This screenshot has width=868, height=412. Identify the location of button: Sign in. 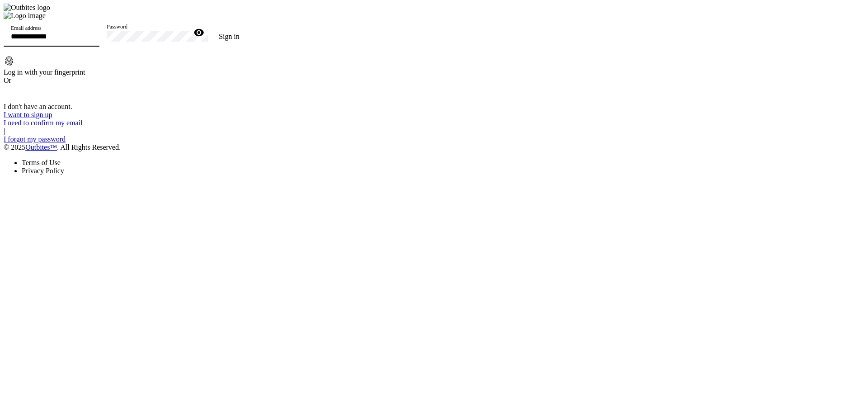
(230, 37).